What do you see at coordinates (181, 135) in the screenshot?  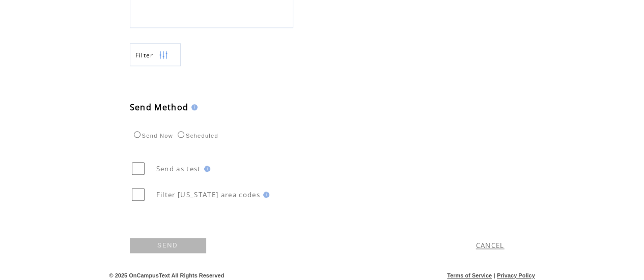 I see `input: Scheduled` at bounding box center [181, 135].